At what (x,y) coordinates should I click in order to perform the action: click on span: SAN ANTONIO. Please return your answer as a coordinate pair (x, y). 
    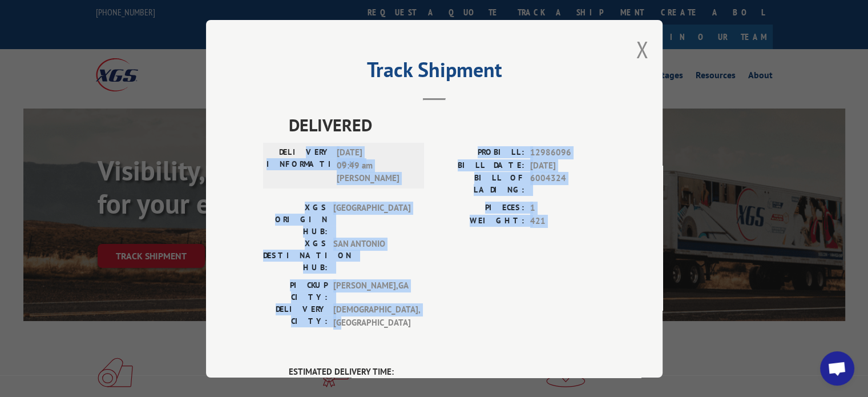
    Looking at the image, I should click on (371, 255).